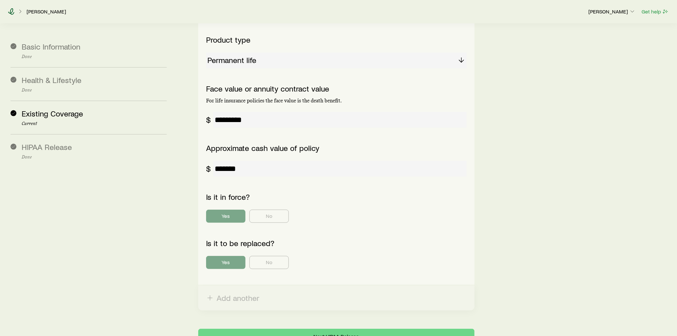 The width and height of the screenshot is (677, 336). I want to click on button: Get help, so click(655, 11).